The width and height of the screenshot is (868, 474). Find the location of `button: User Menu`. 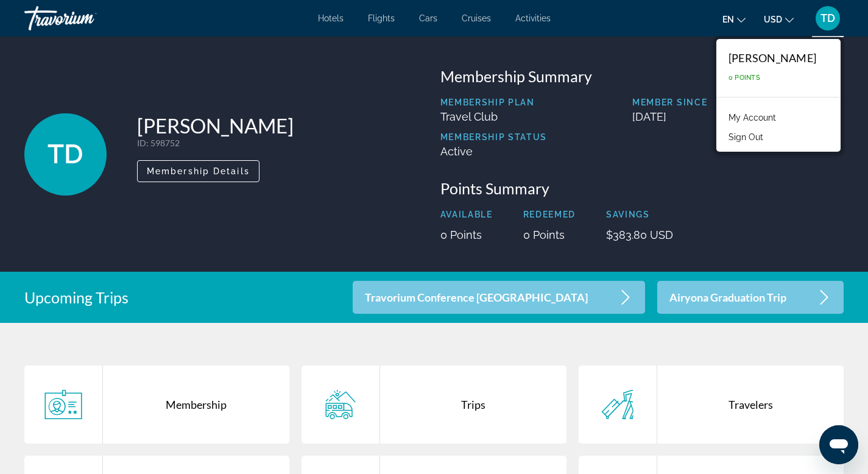

button: User Menu is located at coordinates (828, 18).